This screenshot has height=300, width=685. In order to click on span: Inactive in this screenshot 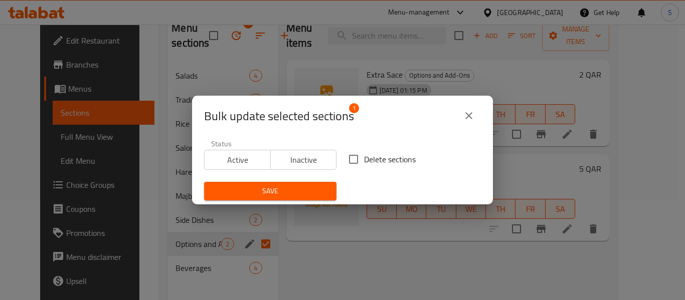, I will do `click(304, 160)`.